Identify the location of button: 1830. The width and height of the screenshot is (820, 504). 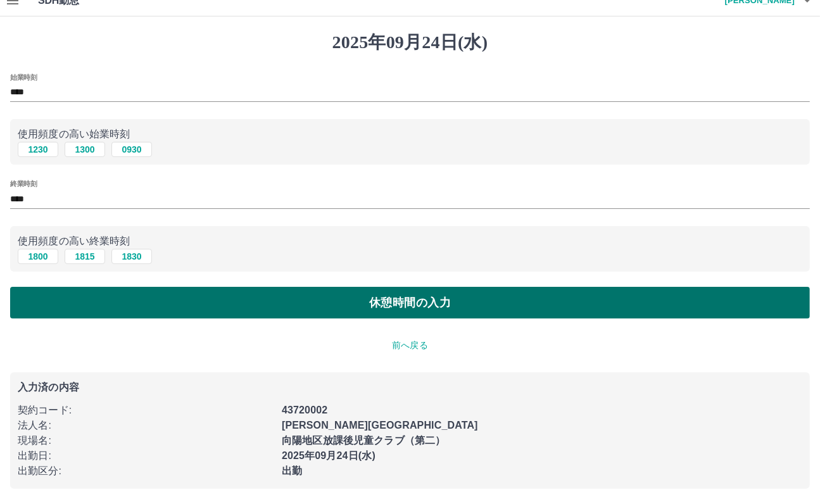
(132, 257).